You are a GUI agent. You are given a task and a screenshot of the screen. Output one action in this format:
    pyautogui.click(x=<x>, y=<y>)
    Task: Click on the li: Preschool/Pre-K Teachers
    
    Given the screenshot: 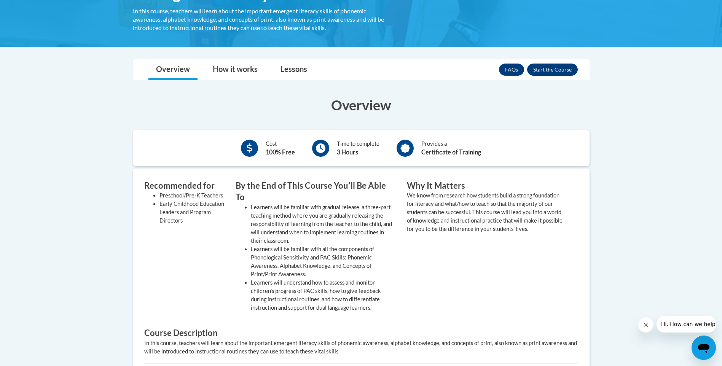 What is the action you would take?
    pyautogui.click(x=192, y=196)
    